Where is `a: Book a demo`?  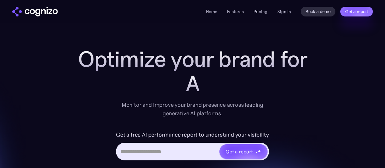 a: Book a demo is located at coordinates (318, 12).